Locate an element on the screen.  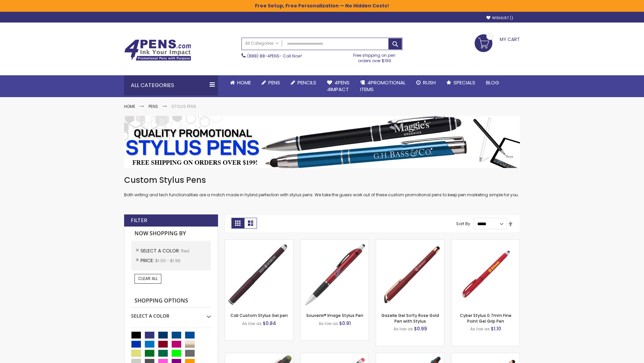
div: Select A Color is located at coordinates (171, 313).